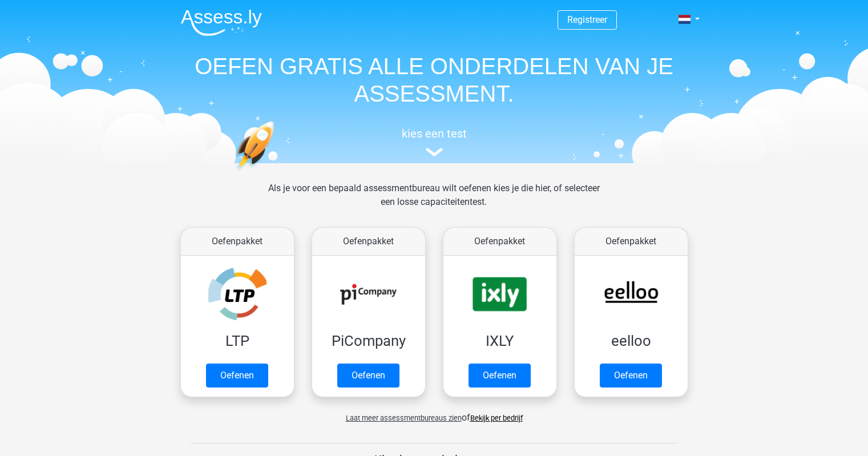 The height and width of the screenshot is (456, 868). I want to click on a: Bekijk per bedrijf, so click(496, 418).